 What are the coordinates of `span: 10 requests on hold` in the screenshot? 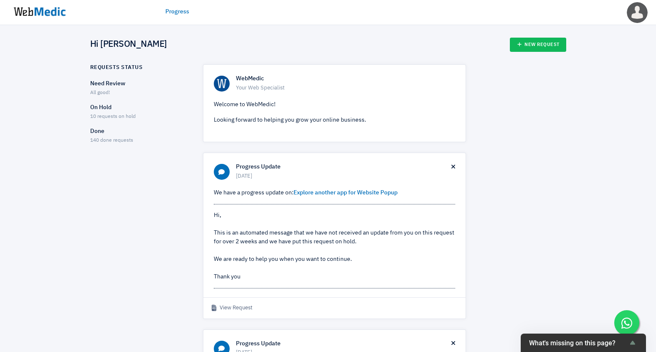 It's located at (113, 116).